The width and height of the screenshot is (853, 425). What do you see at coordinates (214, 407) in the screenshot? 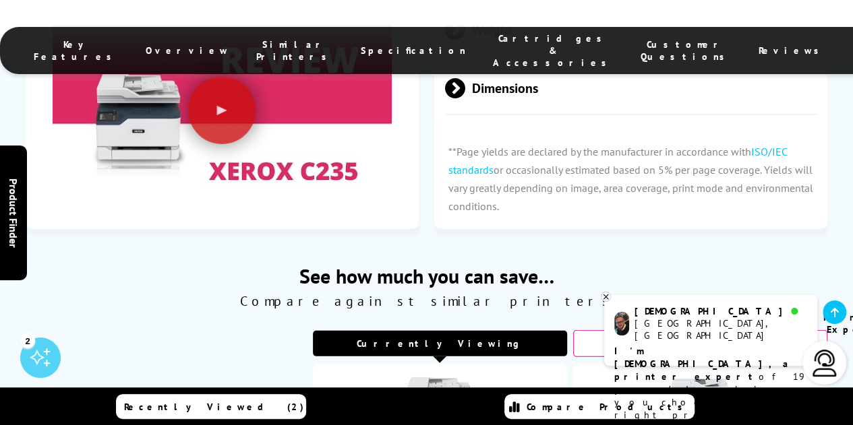
I see `span: Recently Viewed (2)` at bounding box center [214, 407].